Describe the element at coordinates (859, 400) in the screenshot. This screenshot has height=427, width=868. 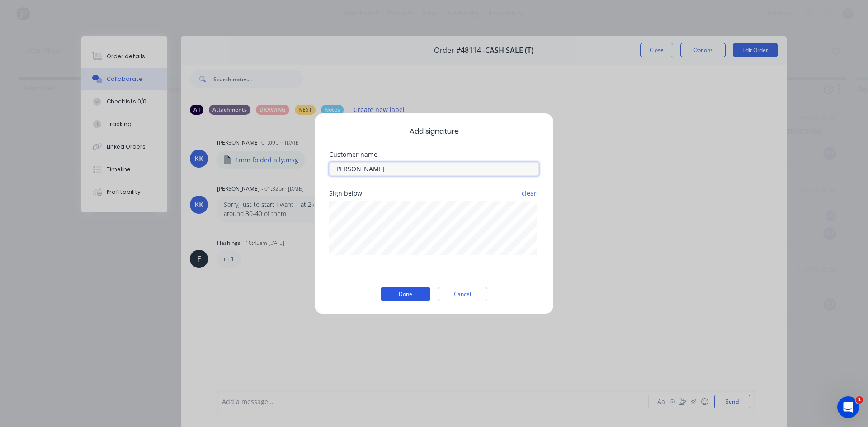
I see `span: 1` at that location.